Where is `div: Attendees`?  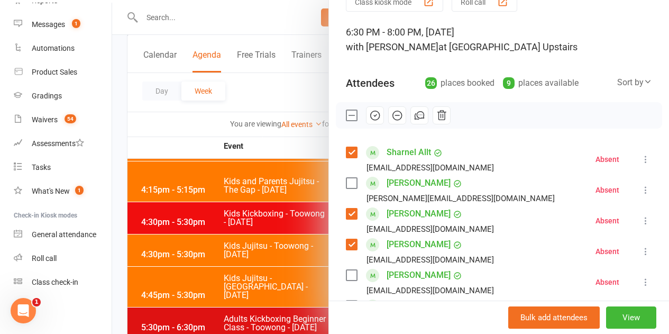 div: Attendees is located at coordinates (370, 83).